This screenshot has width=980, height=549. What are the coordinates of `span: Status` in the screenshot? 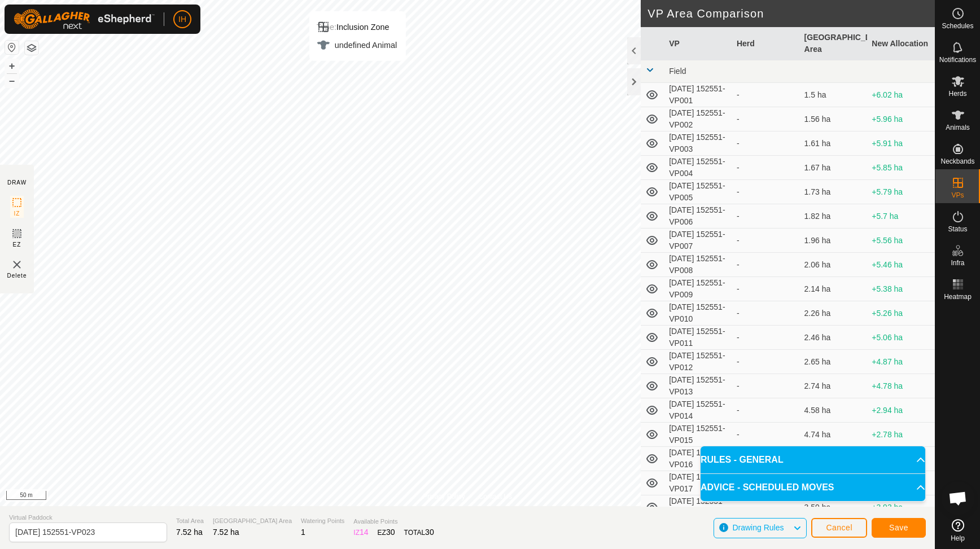 It's located at (958, 229).